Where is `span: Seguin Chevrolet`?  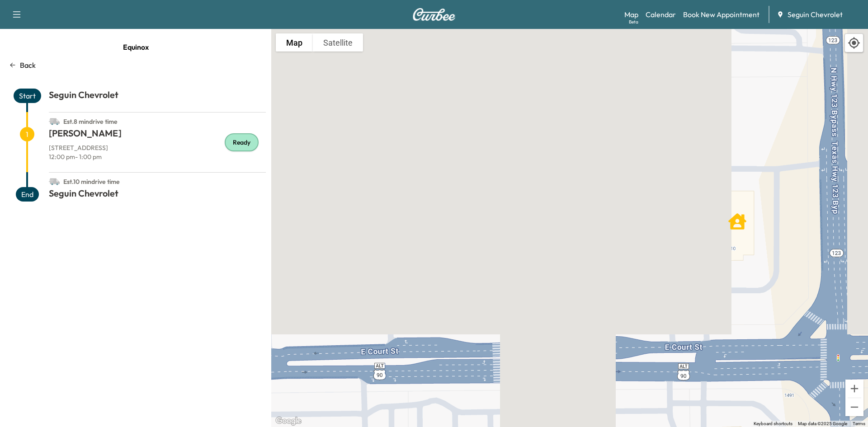 span: Seguin Chevrolet is located at coordinates (816, 15).